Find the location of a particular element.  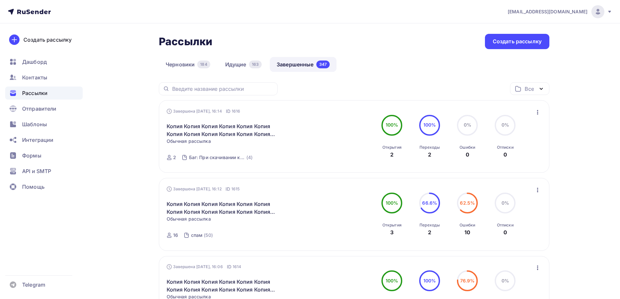

a: спам (50) is located at coordinates (202, 235).